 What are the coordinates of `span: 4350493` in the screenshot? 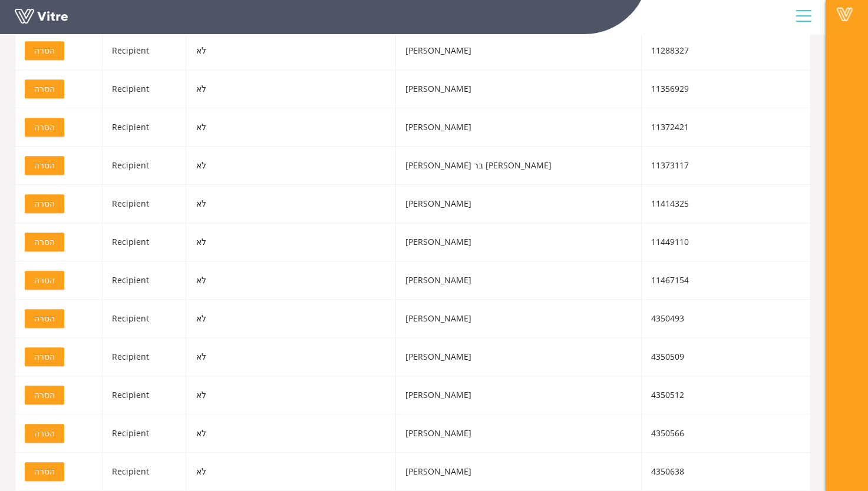 It's located at (667, 318).